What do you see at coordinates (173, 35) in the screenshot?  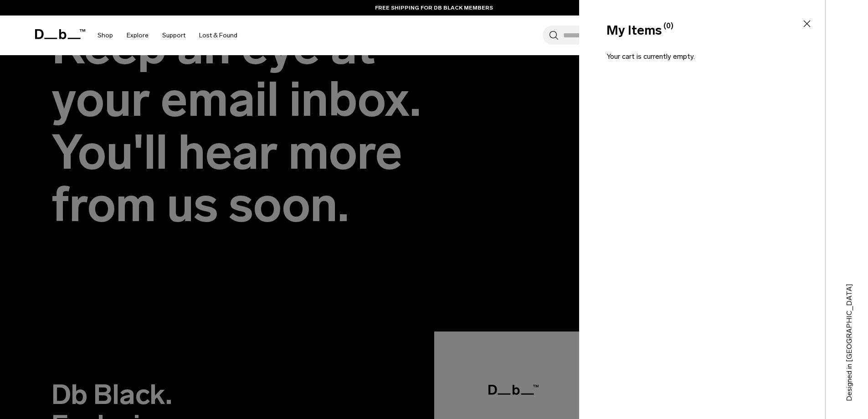 I see `a: Support` at bounding box center [173, 35].